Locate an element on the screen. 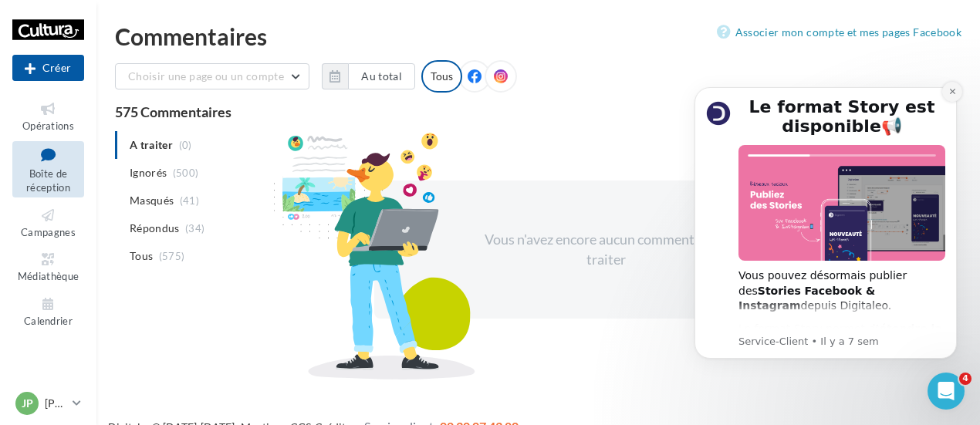 Image resolution: width=980 pixels, height=425 pixels. div: 1 notification is located at coordinates (154, 198).